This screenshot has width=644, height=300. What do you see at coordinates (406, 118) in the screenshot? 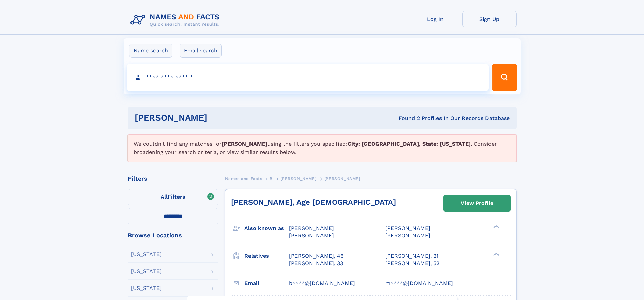
I see `div: Found 2 Profiles In Our Records Database` at bounding box center [406, 118].